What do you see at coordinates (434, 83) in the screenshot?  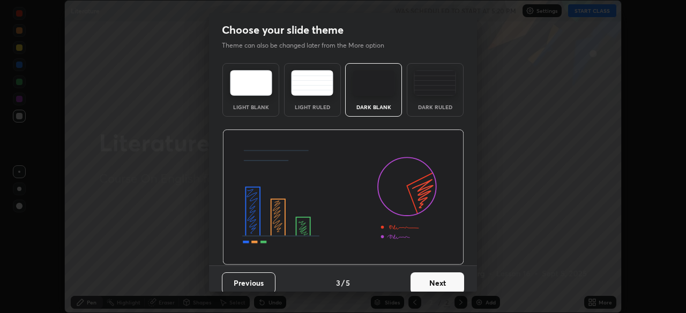 I see `img: darkRuledTheme.de295e13.svg` at bounding box center [434, 83].